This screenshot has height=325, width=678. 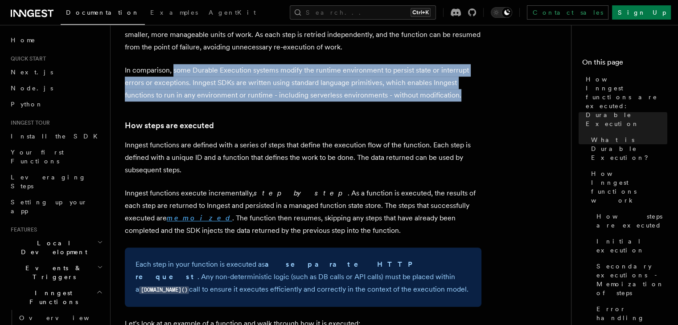 What do you see at coordinates (629, 149) in the screenshot?
I see `span: What is Durable Execution?` at bounding box center [629, 149].